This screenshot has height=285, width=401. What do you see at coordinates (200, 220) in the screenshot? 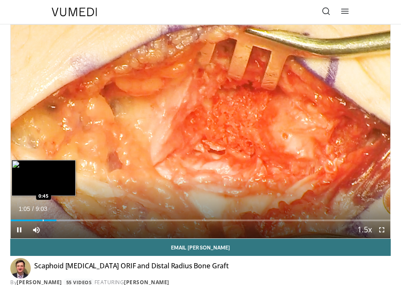
I see `div: Progress Bar` at bounding box center [200, 220].